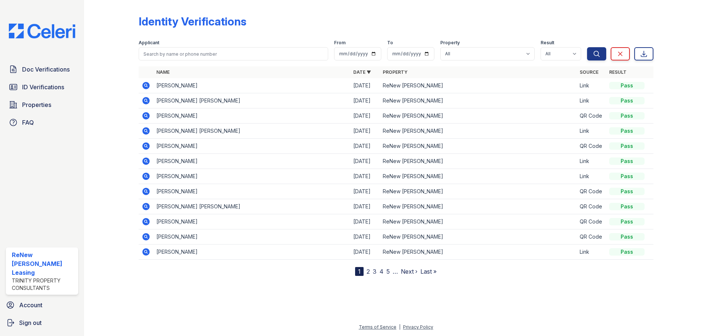 This screenshot has width=708, height=336. Describe the element at coordinates (42, 305) in the screenshot. I see `a: Account` at that location.